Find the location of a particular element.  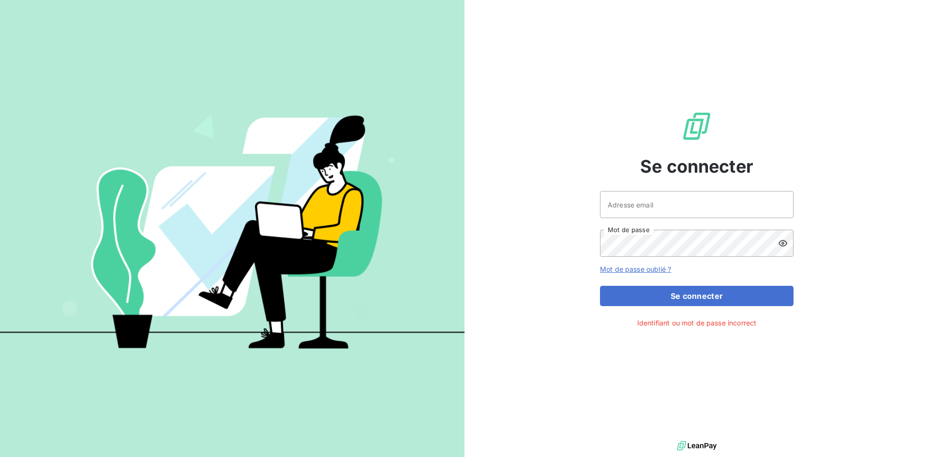

button: Se connecter is located at coordinates (697, 296).